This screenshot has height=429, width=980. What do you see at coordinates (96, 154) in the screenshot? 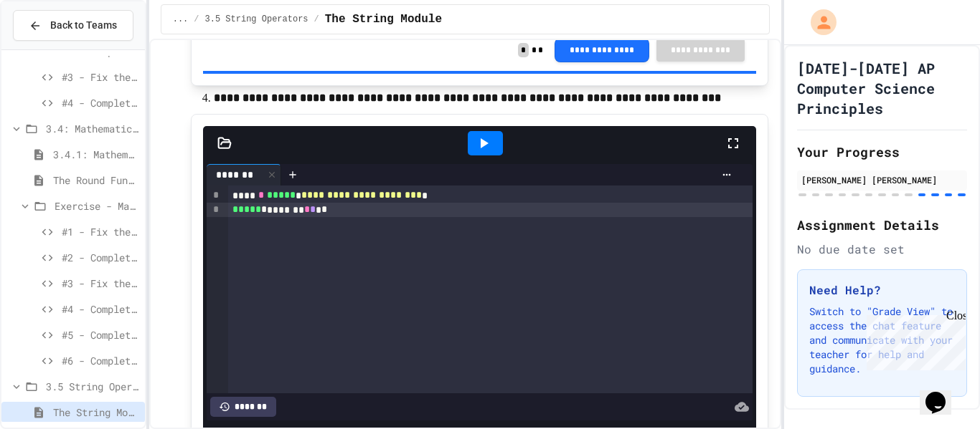
I see `span: 3.4.1: Mathematical Operators` at bounding box center [96, 154].